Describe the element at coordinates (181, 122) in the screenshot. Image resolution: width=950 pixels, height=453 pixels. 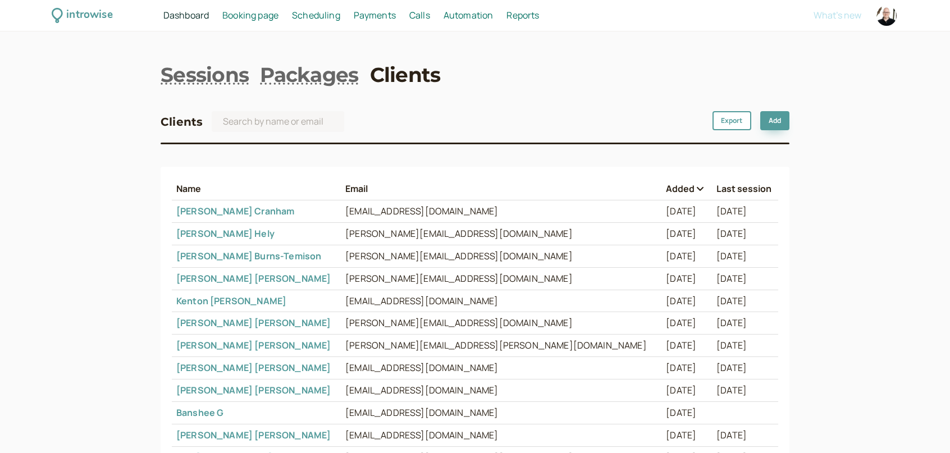
I see `h3: Clients` at that location.